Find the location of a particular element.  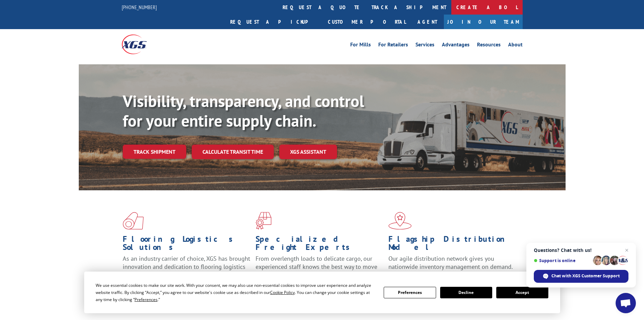

div: Open chat is located at coordinates (626, 303).